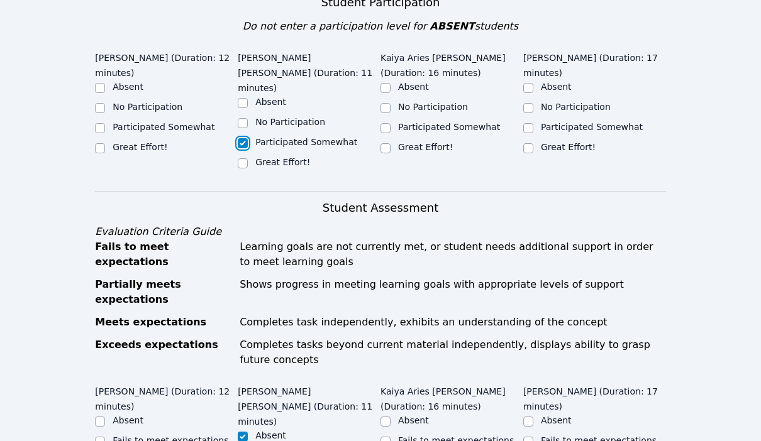  I want to click on div: Completes tasks beyond current material independently, displays ability to grasp future concepts, so click(453, 353).